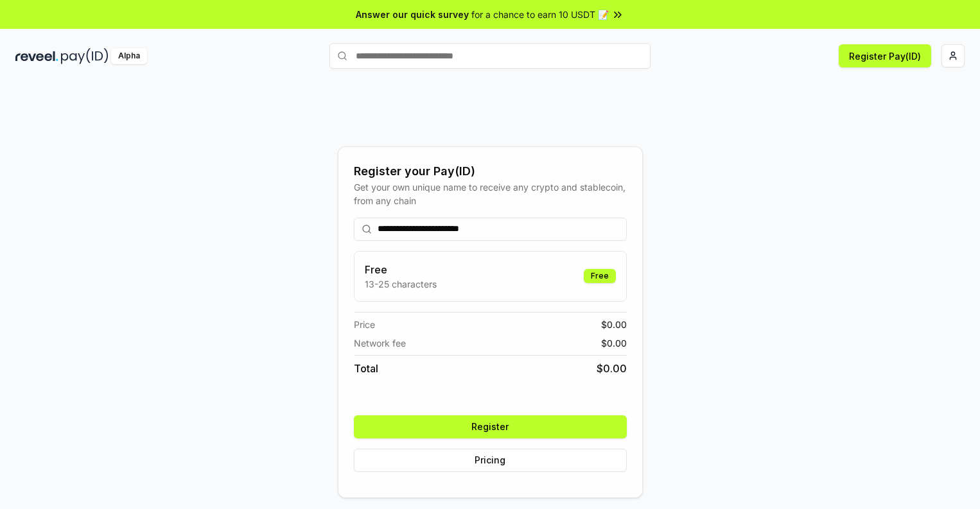 The image size is (980, 509). I want to click on div: Register your Pay(ID), so click(490, 172).